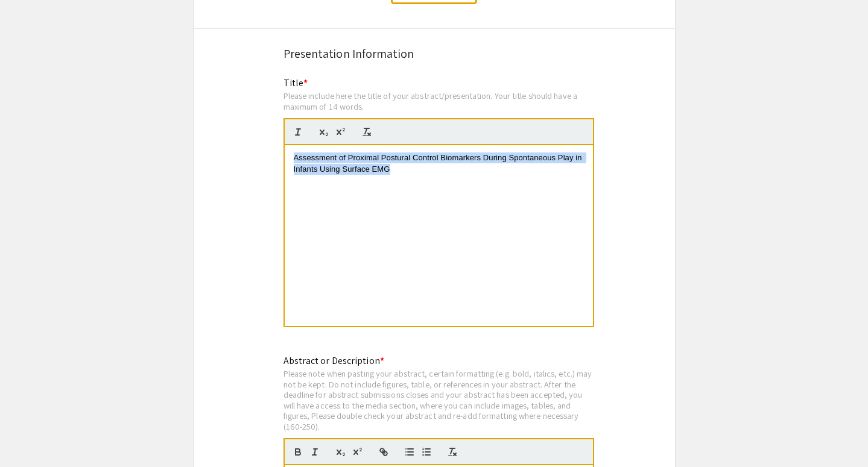  Describe the element at coordinates (439, 163) in the screenshot. I see `span: Assessment of Proximal Postural Control Biomarkers During Spontaneous Play in Infants Using Surfa...` at that location.